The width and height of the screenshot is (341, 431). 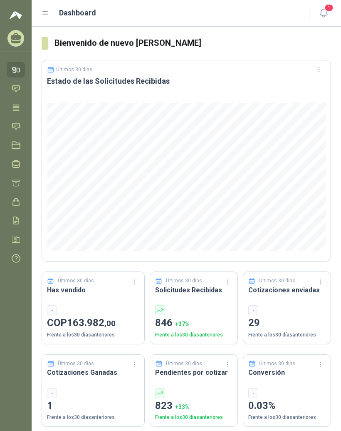 What do you see at coordinates (110, 323) in the screenshot?
I see `span: ,00` at bounding box center [110, 323].